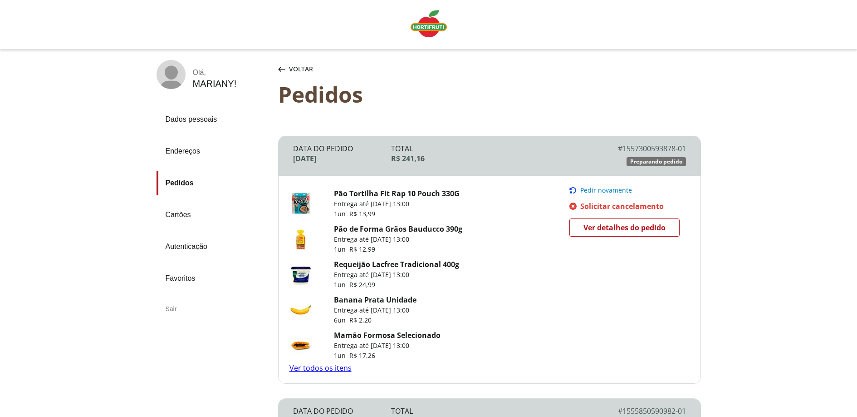 The height and width of the screenshot is (417, 857). I want to click on div: # 1555850590982-01, so click(637, 411).